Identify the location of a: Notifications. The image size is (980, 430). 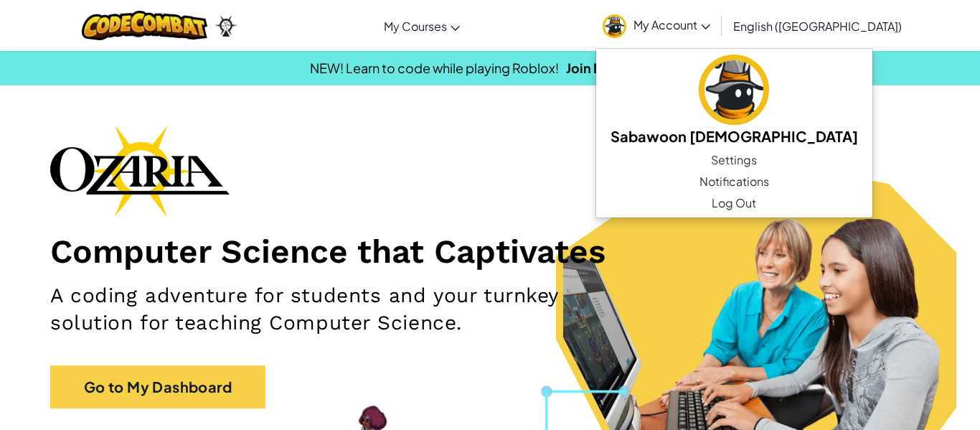
(734, 182).